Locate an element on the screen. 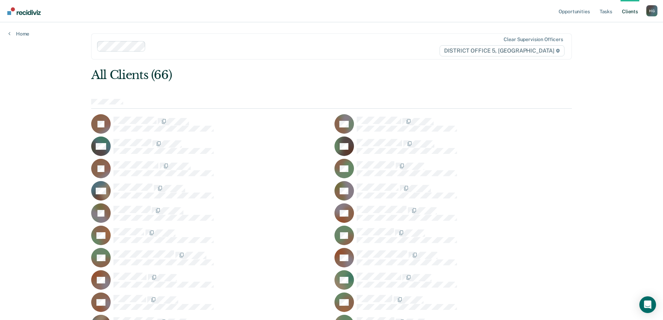 This screenshot has height=320, width=663. div: H G is located at coordinates (651, 11).